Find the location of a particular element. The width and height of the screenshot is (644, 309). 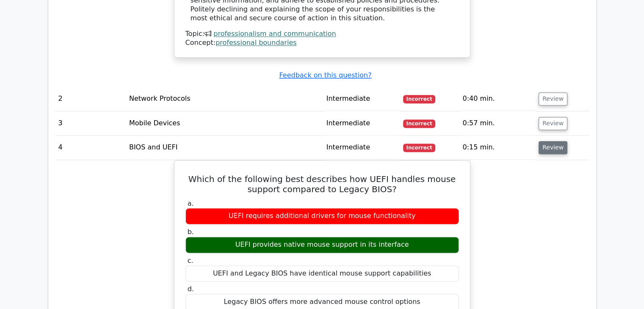

h5: Which of the following best describes how UEFI handles mouse support compared to Legacy BIOS? is located at coordinates (322, 184).